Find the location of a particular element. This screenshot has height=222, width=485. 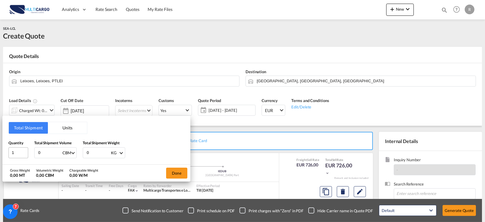

div: Volumetric Weight is located at coordinates (50, 170).